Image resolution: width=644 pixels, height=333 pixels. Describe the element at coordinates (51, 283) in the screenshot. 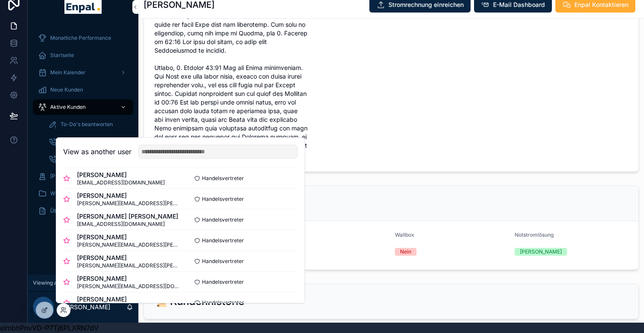

I see `span: Viewing as Tim` at that location.